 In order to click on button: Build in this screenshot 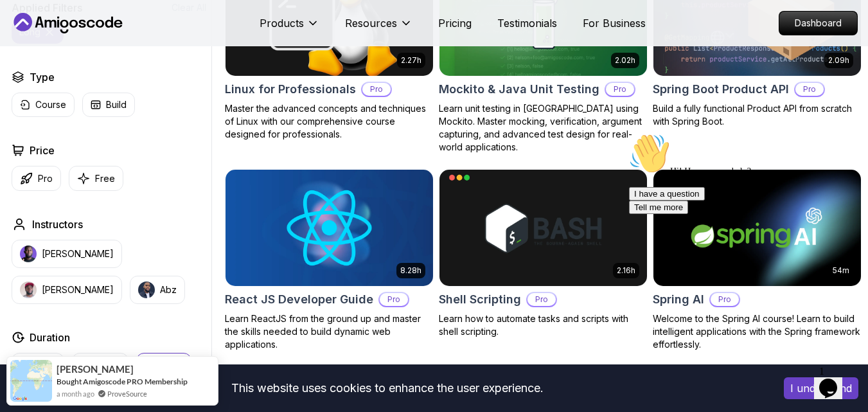, I will do `click(108, 105)`.